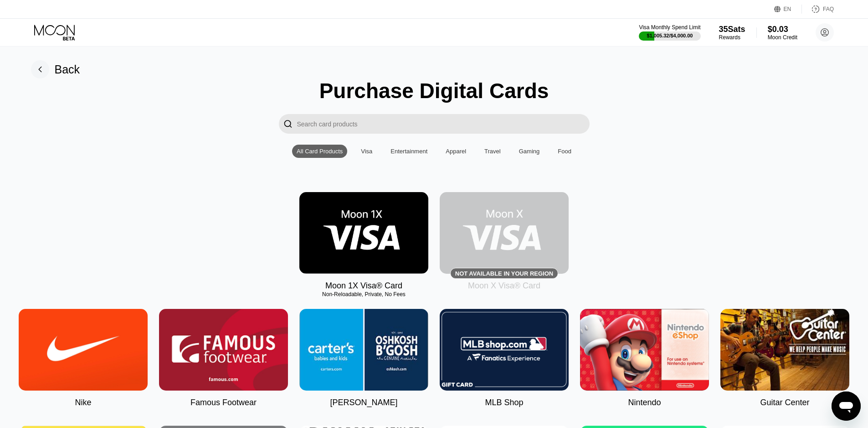 The height and width of the screenshot is (428, 868). I want to click on div: Moon X Visa® Card, so click(504, 285).